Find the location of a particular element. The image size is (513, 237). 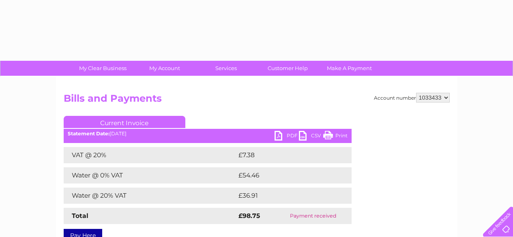

td: £54.46 is located at coordinates (286, 176).